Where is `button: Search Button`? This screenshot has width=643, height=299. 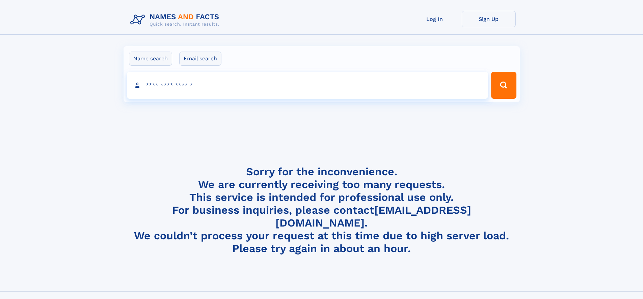
button: Search Button is located at coordinates (503, 85).